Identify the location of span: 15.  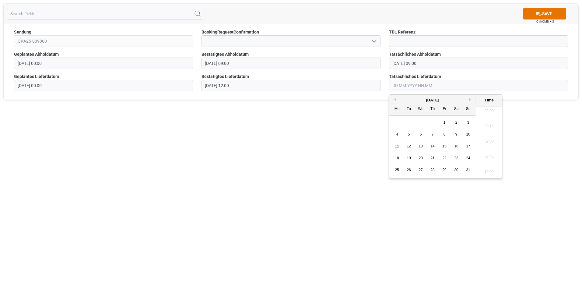
(444, 146).